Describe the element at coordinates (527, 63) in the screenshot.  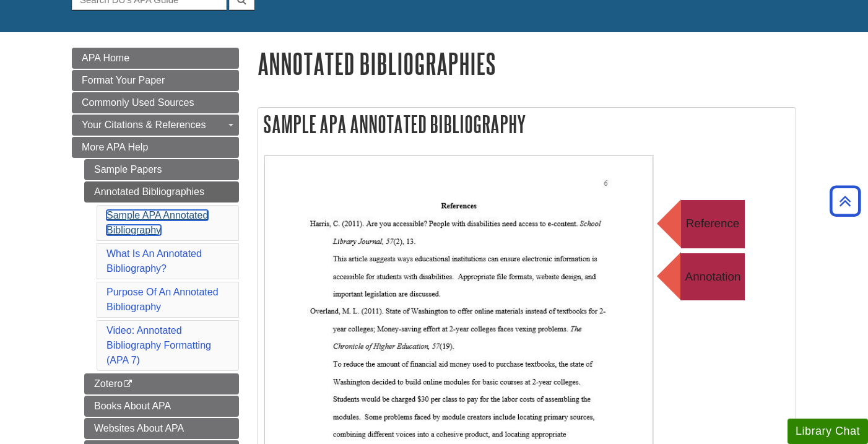
I see `h1: Annotated Bibliographies` at that location.